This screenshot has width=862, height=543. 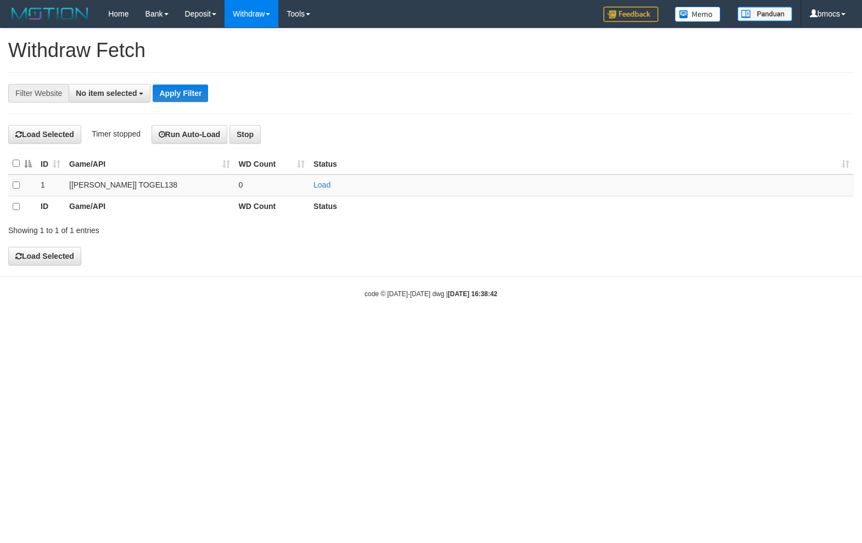 I want to click on th: ID: activate to sort column ascending, so click(x=50, y=164).